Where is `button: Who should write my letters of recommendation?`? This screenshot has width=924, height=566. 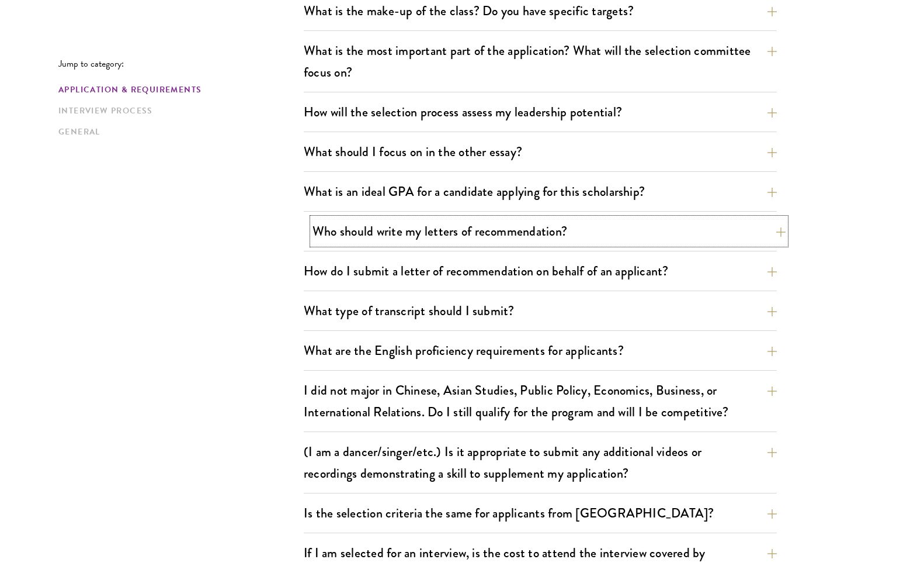
button: Who should write my letters of recommendation? is located at coordinates (548, 231).